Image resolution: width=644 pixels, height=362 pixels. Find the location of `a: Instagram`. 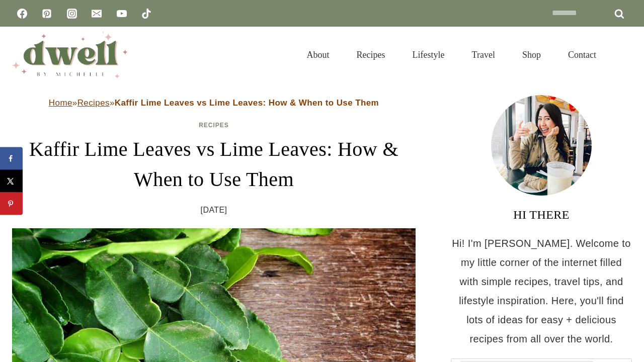

a: Instagram is located at coordinates (72, 14).